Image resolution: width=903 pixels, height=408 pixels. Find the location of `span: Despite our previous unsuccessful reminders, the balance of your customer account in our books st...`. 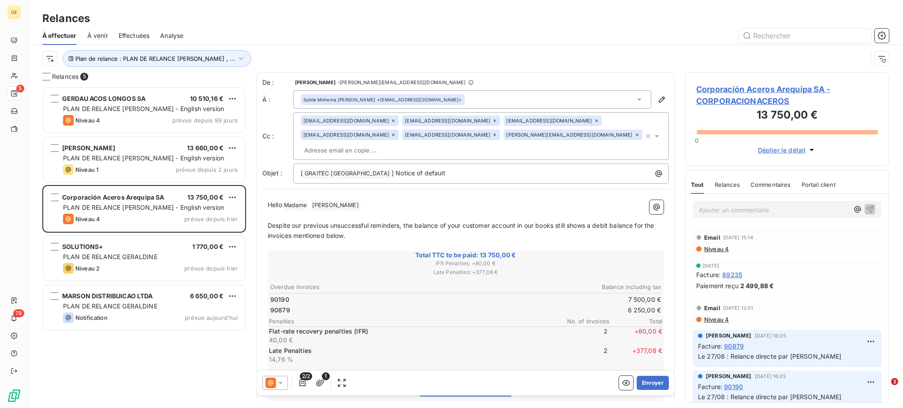

span: Despite our previous unsuccessful reminders, the balance of your customer account in our books st... is located at coordinates (462, 231).